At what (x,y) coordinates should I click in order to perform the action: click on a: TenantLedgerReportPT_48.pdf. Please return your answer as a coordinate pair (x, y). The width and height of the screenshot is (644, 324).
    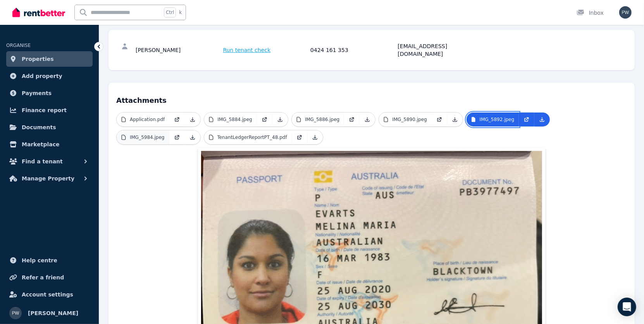
    Looking at the image, I should click on (248, 137).